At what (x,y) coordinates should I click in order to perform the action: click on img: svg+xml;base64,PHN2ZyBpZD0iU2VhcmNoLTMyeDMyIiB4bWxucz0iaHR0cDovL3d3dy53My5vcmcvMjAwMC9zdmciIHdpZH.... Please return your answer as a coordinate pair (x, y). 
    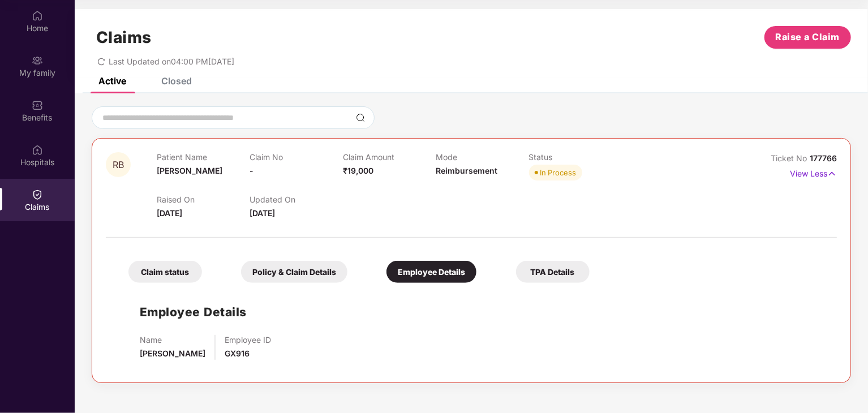
    Looking at the image, I should click on (360, 118).